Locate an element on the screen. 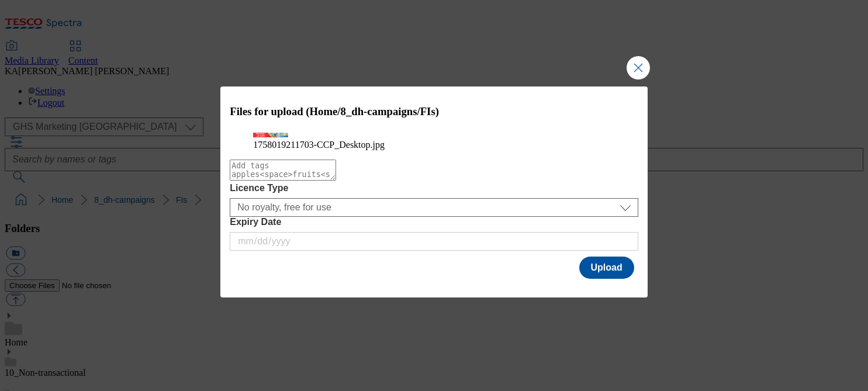 This screenshot has height=391, width=868. button: Upload is located at coordinates (607, 268).